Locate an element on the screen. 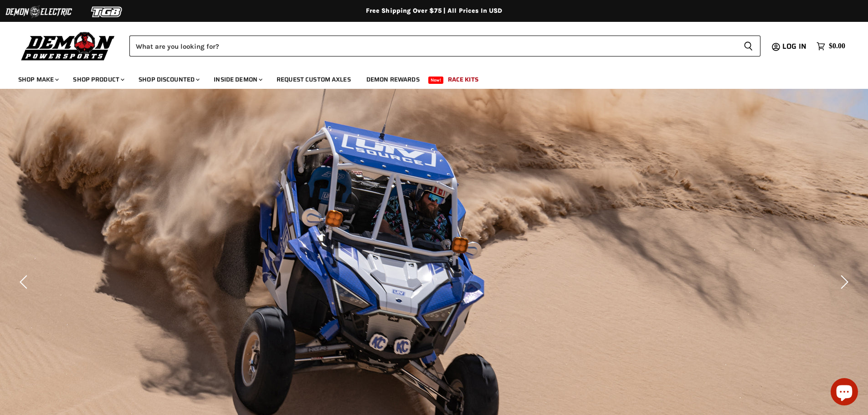  inbox-online-store-chat: Shopify online store chat is located at coordinates (844, 393).